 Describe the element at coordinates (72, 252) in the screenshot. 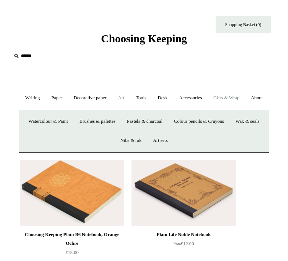

I see `span: £18.00` at that location.